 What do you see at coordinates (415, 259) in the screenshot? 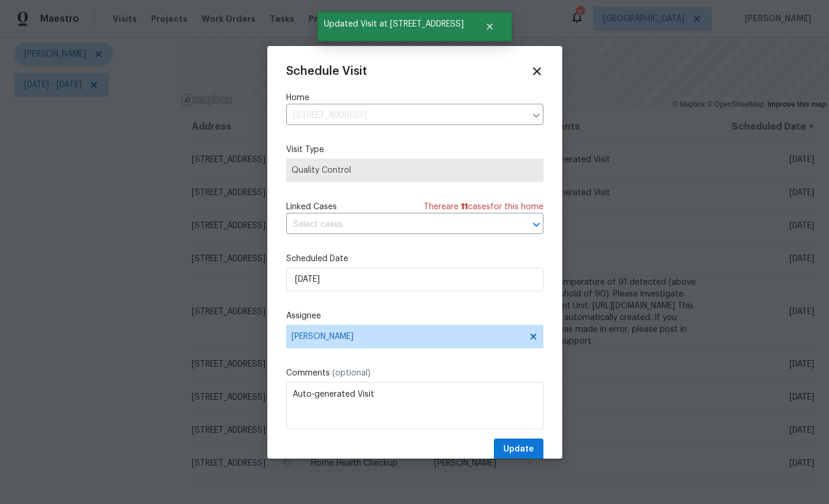
I see `label: Scheduled Date` at bounding box center [415, 259].